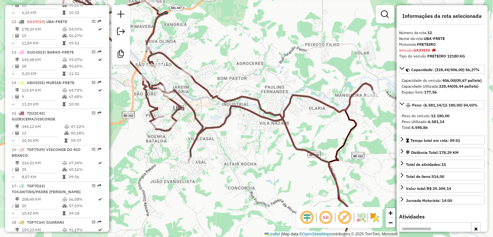 This screenshot has width=493, height=237. Describe the element at coordinates (43, 127) in the screenshot. I see `td: 244,12 KM` at that location.